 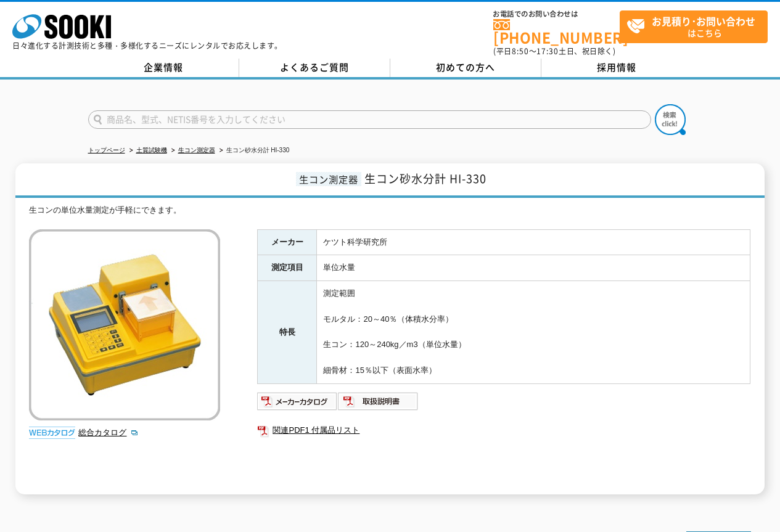 What do you see at coordinates (370, 120) in the screenshot?
I see `input: 商品名、型式、NETIS番号を入力してください` at bounding box center [370, 120].